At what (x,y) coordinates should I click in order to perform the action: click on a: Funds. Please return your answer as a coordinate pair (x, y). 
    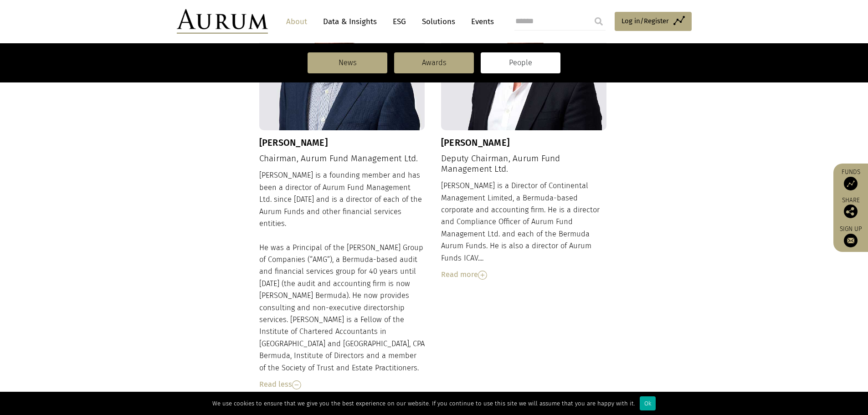
    Looking at the image, I should click on (851, 179).